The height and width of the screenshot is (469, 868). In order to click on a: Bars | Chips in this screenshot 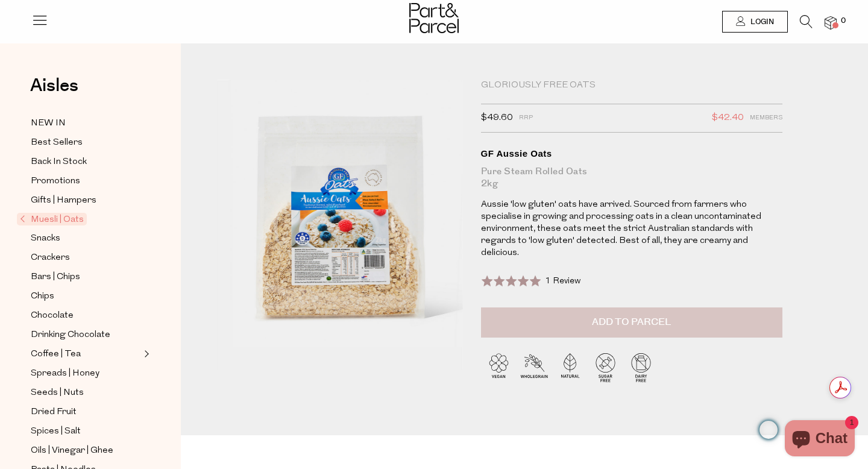, I will do `click(85, 277)`.